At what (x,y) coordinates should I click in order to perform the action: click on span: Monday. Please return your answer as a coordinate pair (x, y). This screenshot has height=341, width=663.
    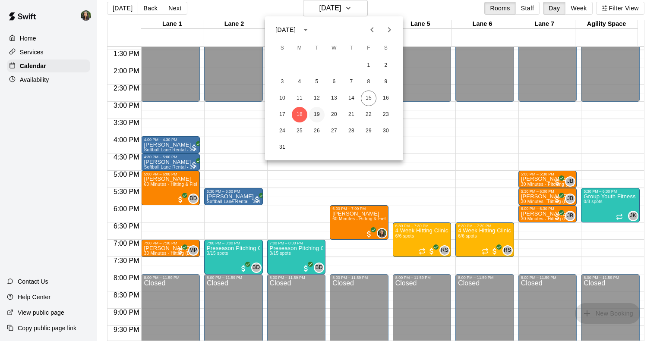
    Looking at the image, I should click on (299, 48).